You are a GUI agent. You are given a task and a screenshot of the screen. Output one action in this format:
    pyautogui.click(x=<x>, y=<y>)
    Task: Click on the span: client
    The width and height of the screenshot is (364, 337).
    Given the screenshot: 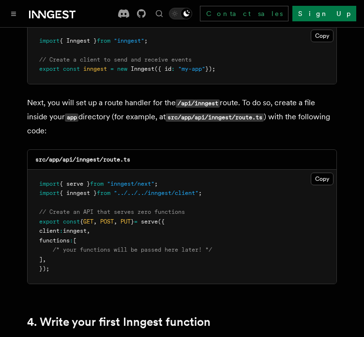 What is the action you would take?
    pyautogui.click(x=49, y=231)
    